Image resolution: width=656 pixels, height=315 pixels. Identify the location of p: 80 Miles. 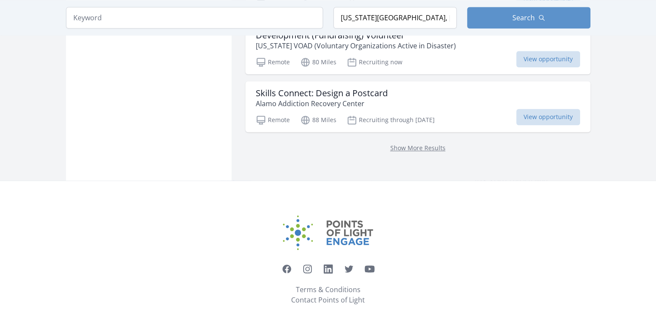
(318, 62).